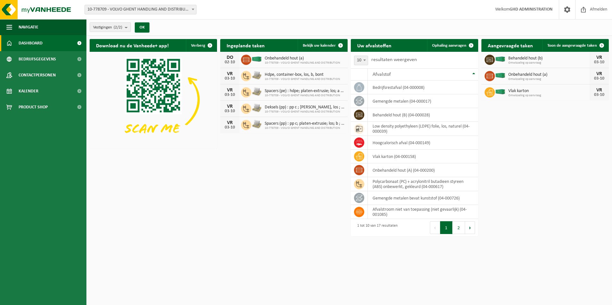 Image resolution: width=612 pixels, height=305 pixels. Describe the element at coordinates (549, 91) in the screenshot. I see `span: Vlak karton` at that location.